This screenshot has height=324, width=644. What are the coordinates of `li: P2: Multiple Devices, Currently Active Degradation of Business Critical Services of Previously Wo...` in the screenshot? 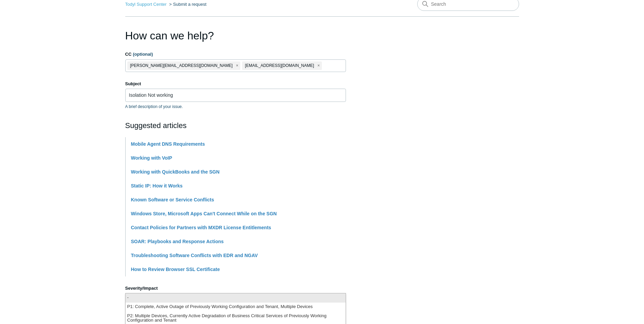 It's located at (236, 318).